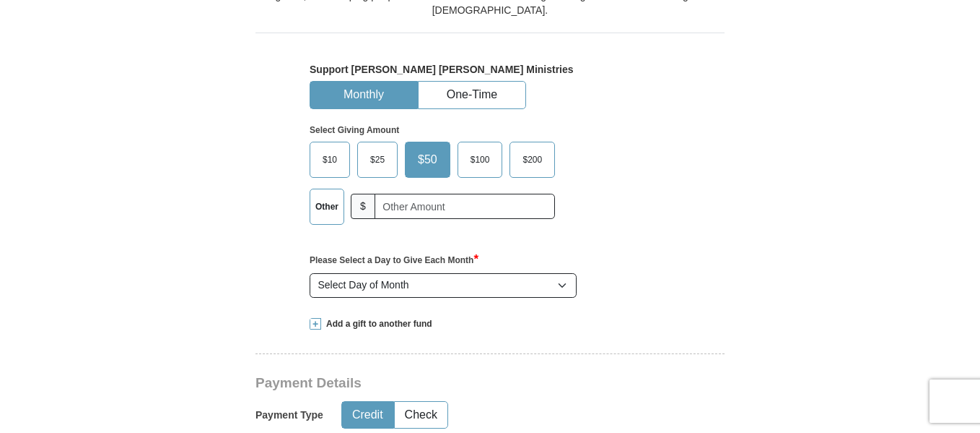  I want to click on span: Add a gift to another fund, so click(377, 323).